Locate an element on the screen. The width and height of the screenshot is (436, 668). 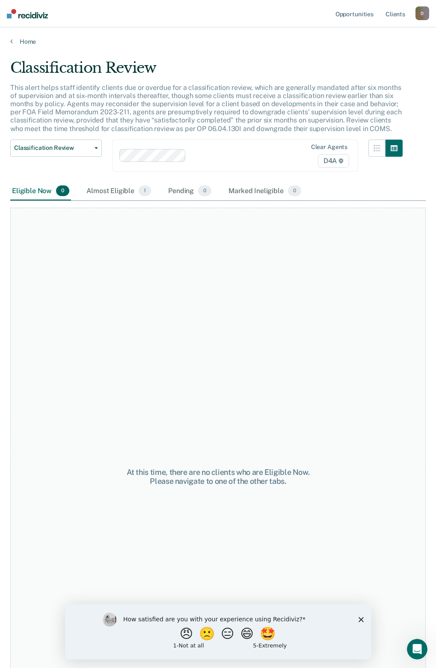
span: 1 is located at coordinates (145, 191).